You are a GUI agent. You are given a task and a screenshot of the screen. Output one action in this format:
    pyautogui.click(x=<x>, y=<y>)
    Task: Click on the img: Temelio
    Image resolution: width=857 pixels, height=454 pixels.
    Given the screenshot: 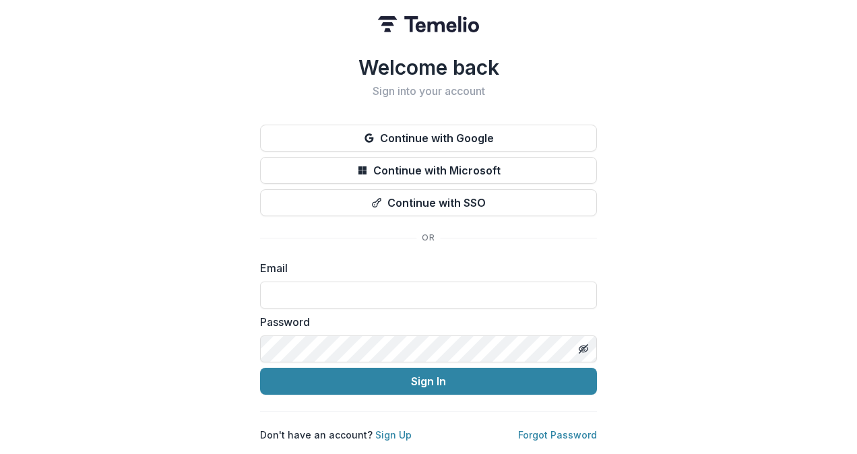 What is the action you would take?
    pyautogui.click(x=428, y=24)
    